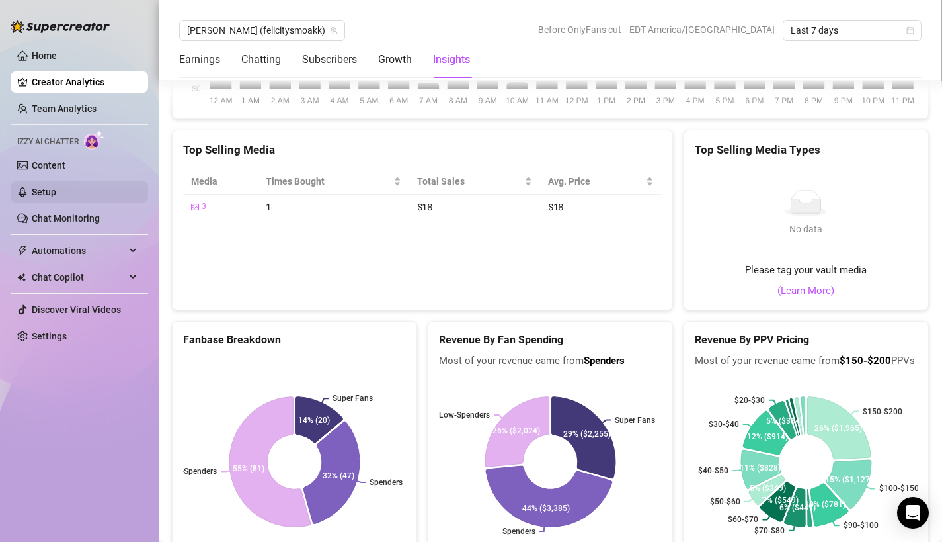 Image resolution: width=942 pixels, height=542 pixels. What do you see at coordinates (48, 142) in the screenshot?
I see `span: Izzy AI Chatter` at bounding box center [48, 142].